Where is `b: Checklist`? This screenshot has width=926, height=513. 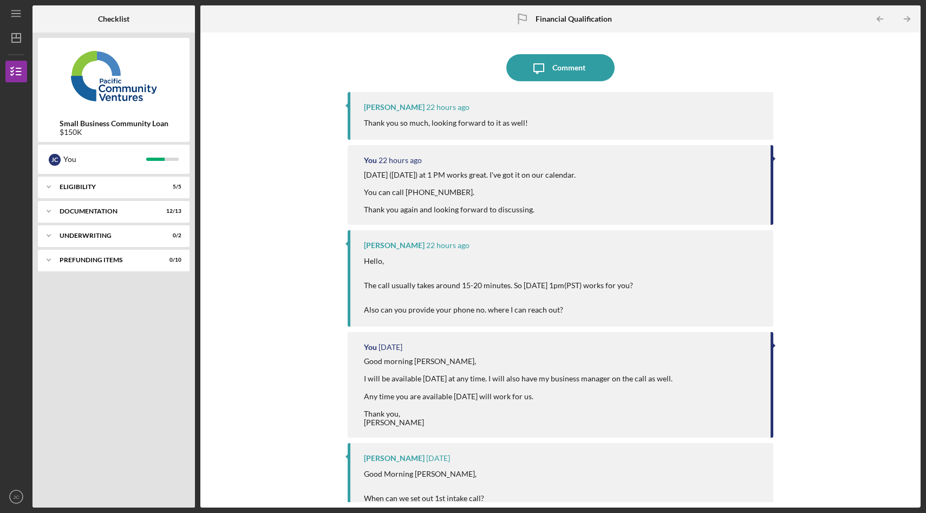 b: Checklist is located at coordinates (114, 19).